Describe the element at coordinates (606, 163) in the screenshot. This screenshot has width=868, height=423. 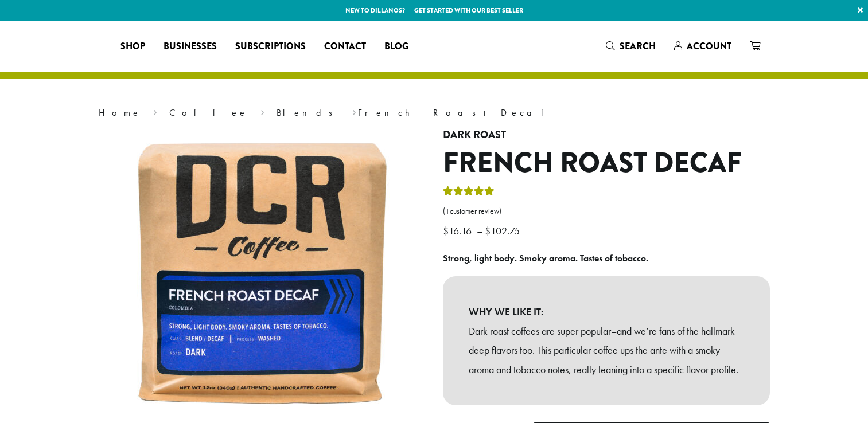
I see `h1: French Roast Decaf` at that location.